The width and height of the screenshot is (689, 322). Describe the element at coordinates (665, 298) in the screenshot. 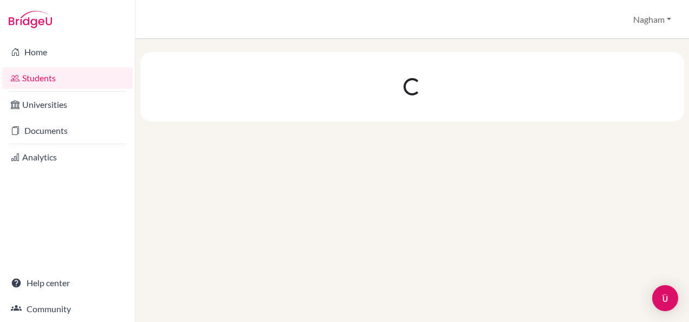

I see `div: Open Intercom Messenger` at that location.